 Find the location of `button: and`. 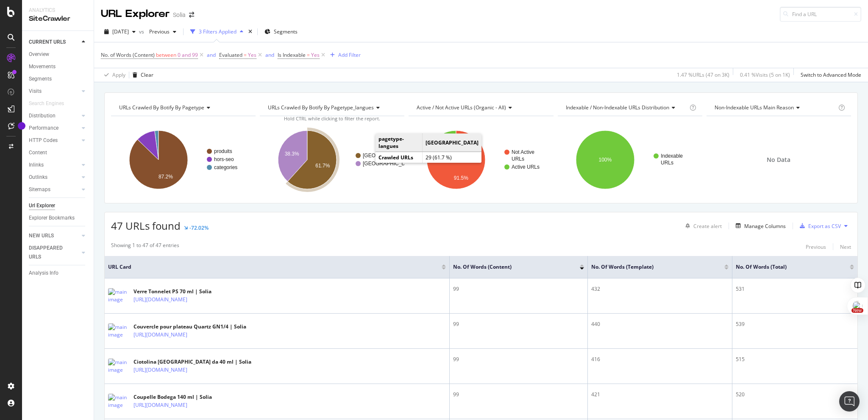

button: and is located at coordinates (211, 55).